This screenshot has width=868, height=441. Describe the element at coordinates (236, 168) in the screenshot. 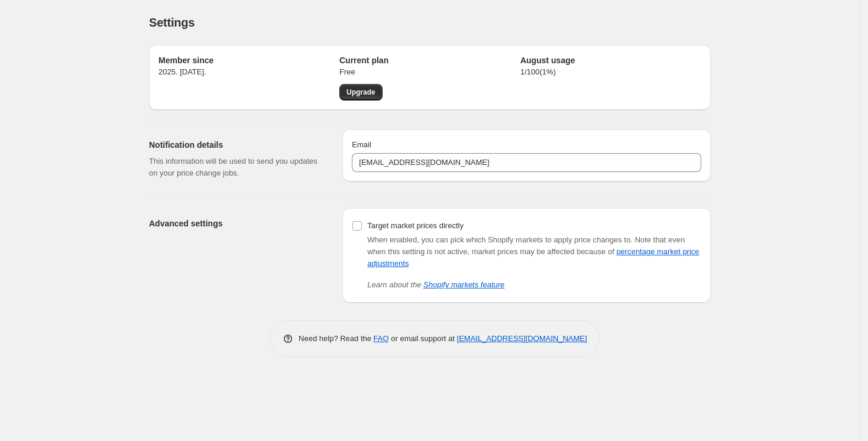

I see `p: This information will be used to send you updates on your price change jobs.` at that location.